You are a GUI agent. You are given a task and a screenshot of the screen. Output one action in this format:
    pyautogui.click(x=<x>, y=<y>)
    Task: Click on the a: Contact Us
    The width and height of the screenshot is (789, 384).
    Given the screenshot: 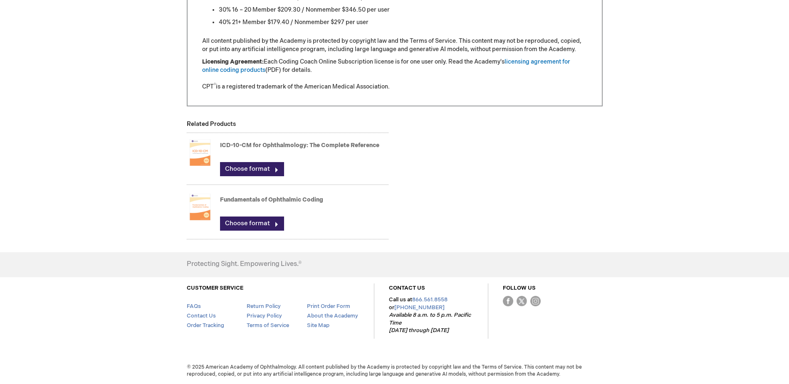 What is the action you would take?
    pyautogui.click(x=201, y=316)
    